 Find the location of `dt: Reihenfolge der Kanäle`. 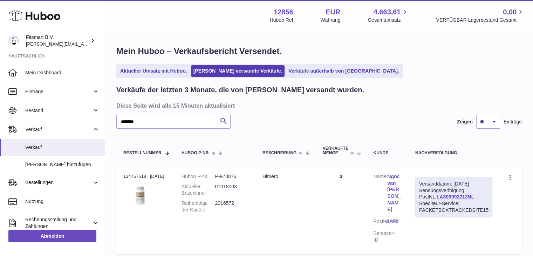

dt: Reihenfolge der Kanäle is located at coordinates (198, 207).